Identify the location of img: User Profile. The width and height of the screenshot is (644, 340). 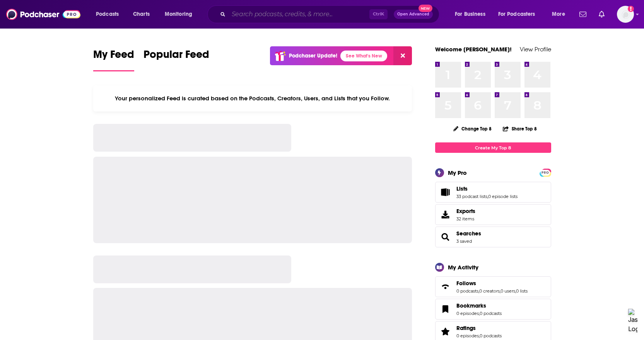
(625, 14).